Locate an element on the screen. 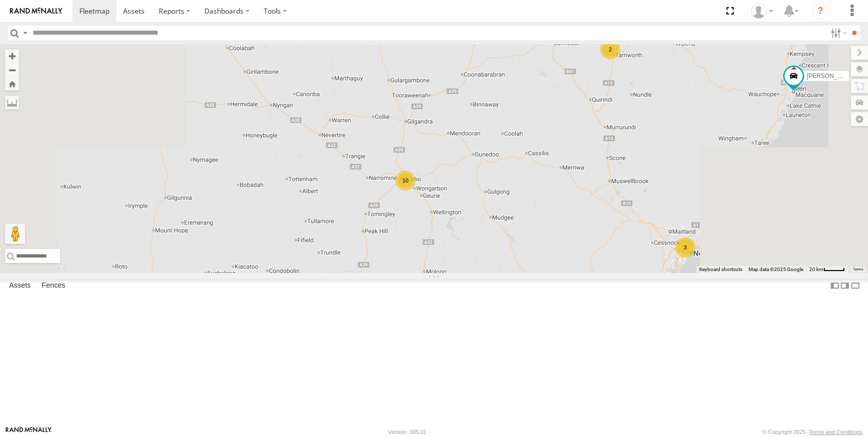 The image size is (868, 437). label: Dock Summary Table to the Left is located at coordinates (835, 286).